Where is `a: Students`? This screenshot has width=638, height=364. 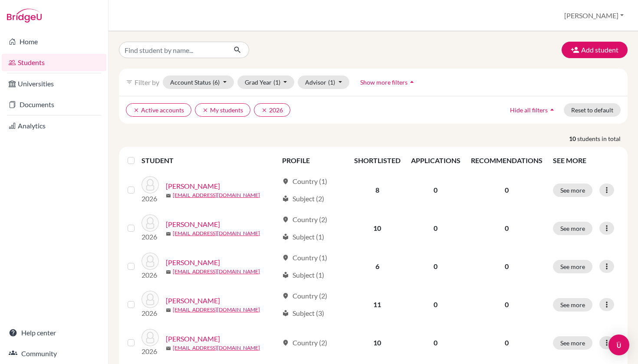 a: Students is located at coordinates (54, 62).